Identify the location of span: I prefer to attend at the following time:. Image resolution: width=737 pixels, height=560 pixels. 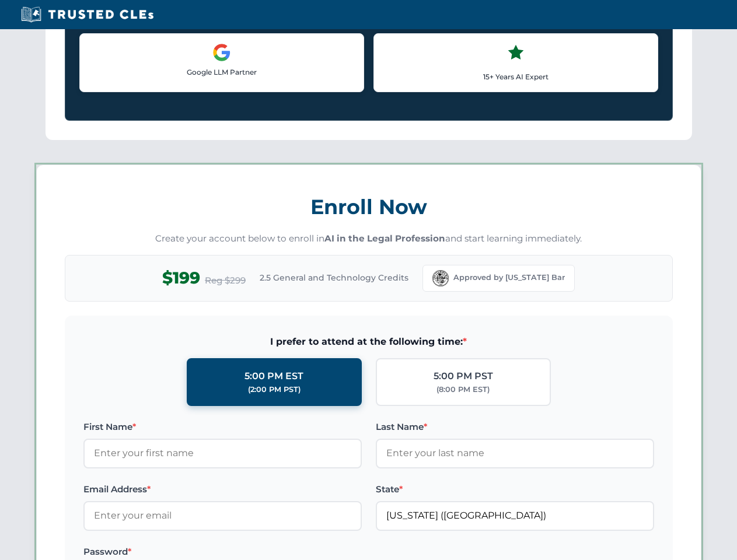
(369, 342).